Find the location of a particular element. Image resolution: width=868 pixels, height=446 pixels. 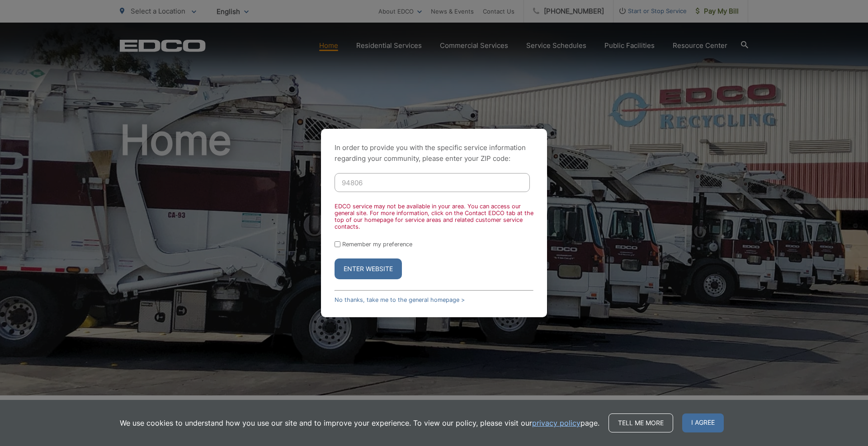

span: I agree is located at coordinates (703, 423).